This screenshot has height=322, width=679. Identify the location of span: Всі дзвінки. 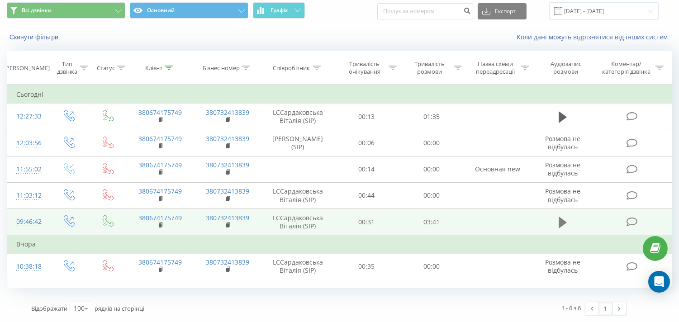
(37, 10).